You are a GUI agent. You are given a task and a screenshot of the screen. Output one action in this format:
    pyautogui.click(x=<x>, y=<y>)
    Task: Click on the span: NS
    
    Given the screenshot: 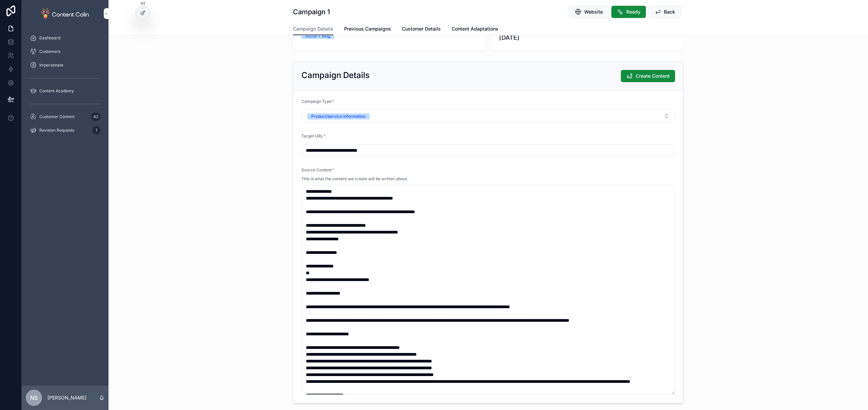 What is the action you would take?
    pyautogui.click(x=34, y=398)
    